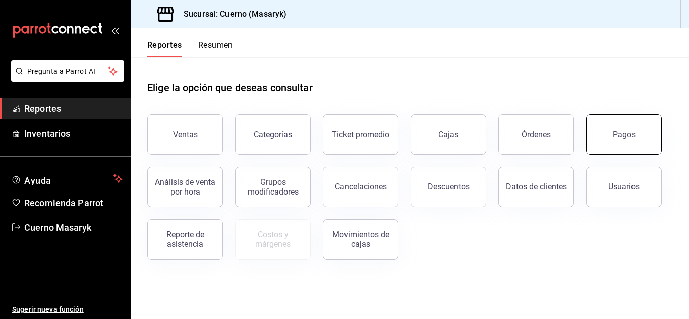 The height and width of the screenshot is (319, 689). What do you see at coordinates (449, 134) in the screenshot?
I see `div: Cajas` at bounding box center [449, 134].